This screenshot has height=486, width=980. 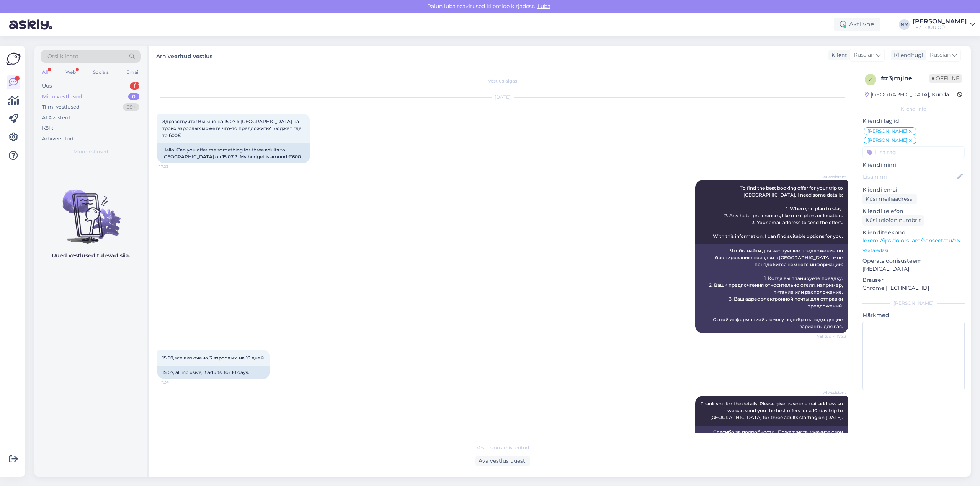 I want to click on div: Спасибо за подробности. Пожалуйста, укажите свой адрес электронной почты, чтобы мы могли отправит..., so click(x=771, y=446).